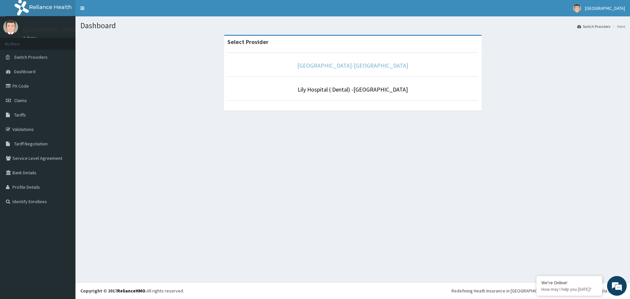 The height and width of the screenshot is (299, 630). I want to click on footer: All rights reserved., so click(352, 290).